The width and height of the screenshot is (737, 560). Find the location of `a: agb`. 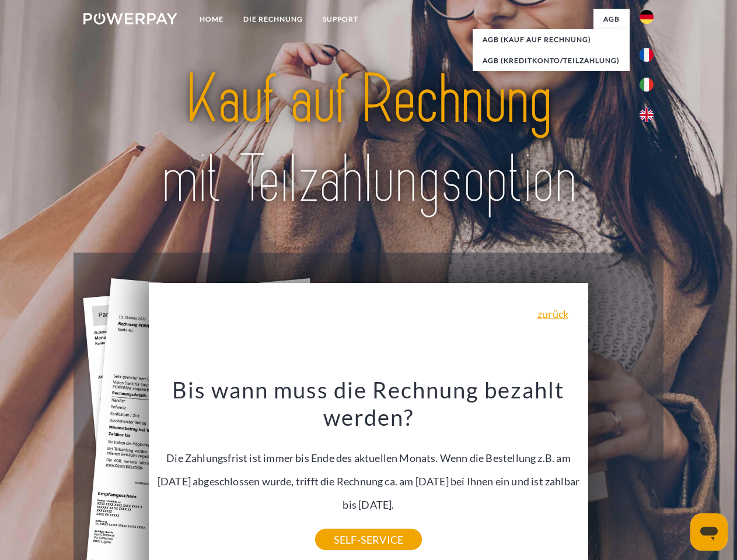

a: agb is located at coordinates (612, 19).